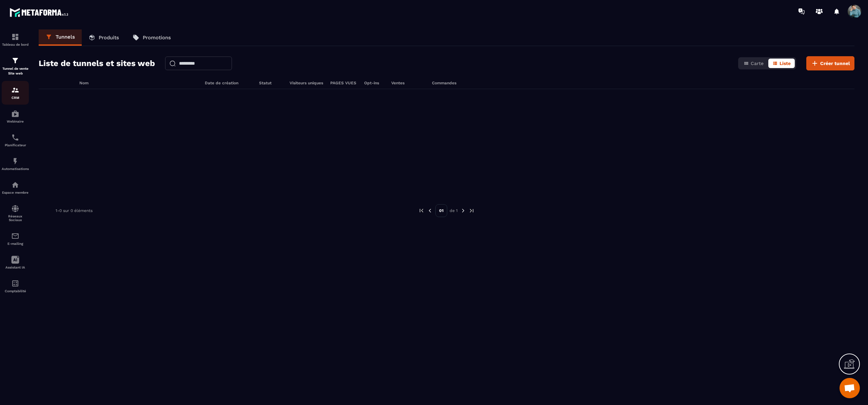 The image size is (868, 405). I want to click on p: 1-0 sur 0 éléments, so click(74, 211).